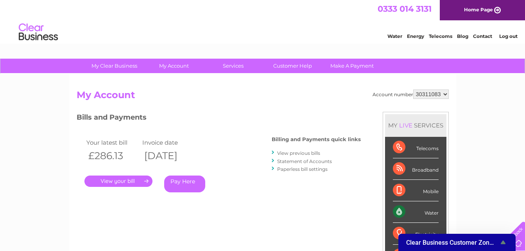 The height and width of the screenshot is (251, 525). What do you see at coordinates (415, 125) in the screenshot?
I see `div: MY SERVICES` at bounding box center [415, 125].